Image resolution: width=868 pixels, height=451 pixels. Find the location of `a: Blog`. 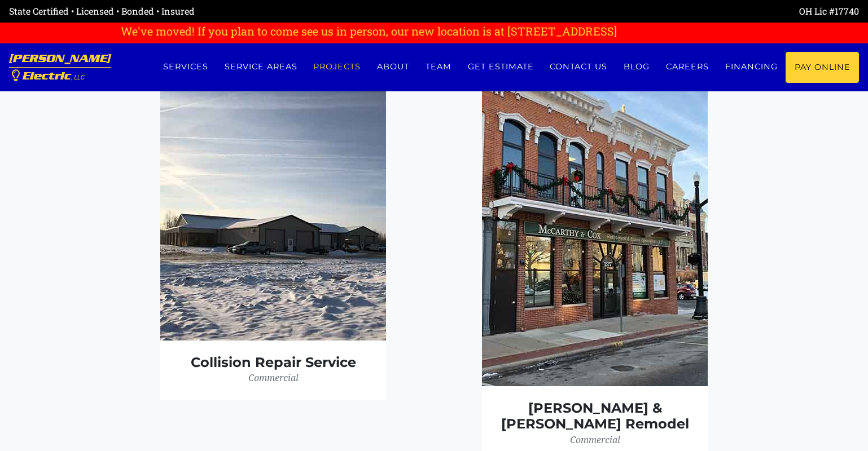

a: Blog is located at coordinates (637, 66).